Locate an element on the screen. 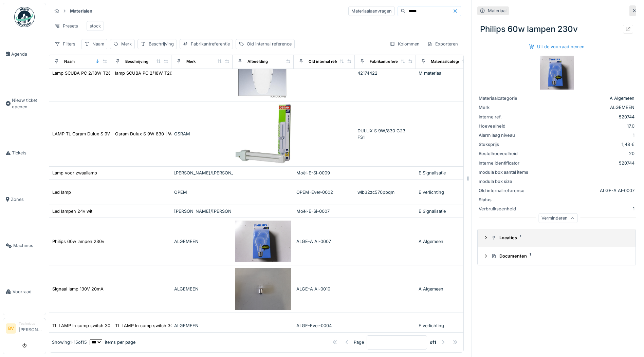 This screenshot has width=644, height=357. div: Led lamp is located at coordinates (62, 192).